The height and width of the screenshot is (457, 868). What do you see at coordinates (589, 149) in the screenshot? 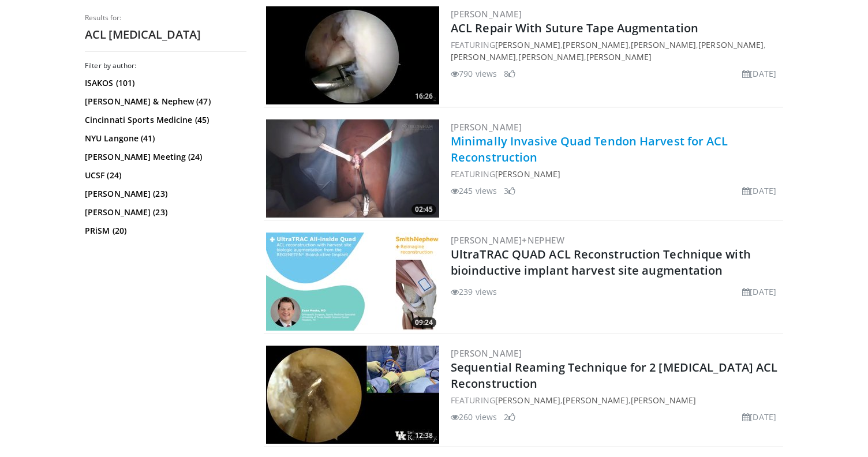
I see `a: Minimally Invasive Quad Tendon Harvest for ACL Reconstruction` at bounding box center [589, 149].